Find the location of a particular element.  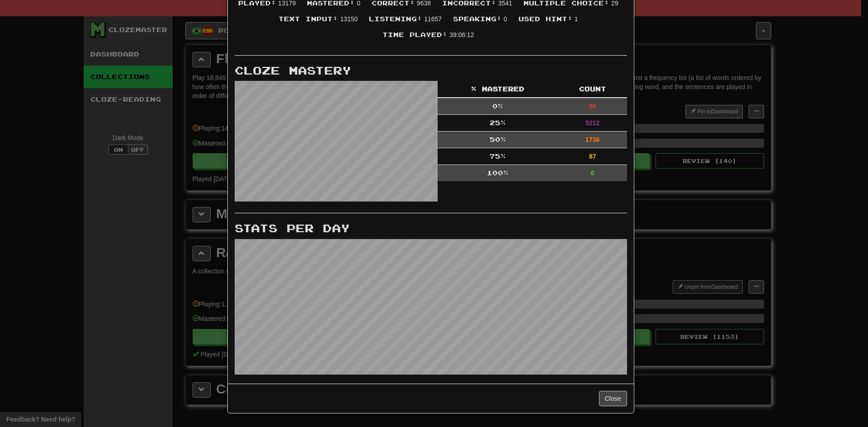

span: Text Input : is located at coordinates (308, 18).